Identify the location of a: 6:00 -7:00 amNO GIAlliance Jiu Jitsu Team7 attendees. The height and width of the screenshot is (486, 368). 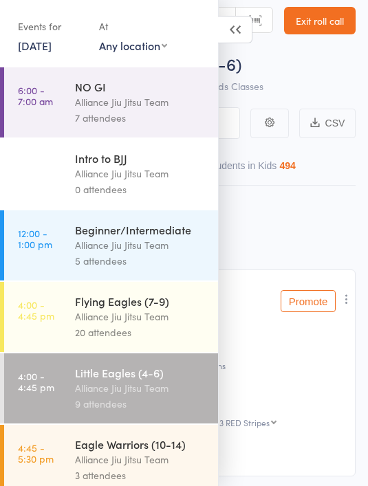
(111, 102).